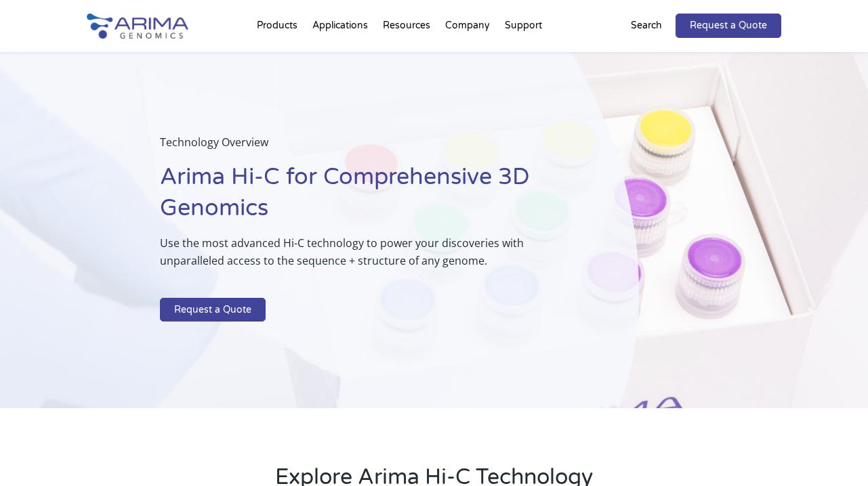 The height and width of the screenshot is (486, 868). Describe the element at coordinates (646, 26) in the screenshot. I see `p: Search` at that location.